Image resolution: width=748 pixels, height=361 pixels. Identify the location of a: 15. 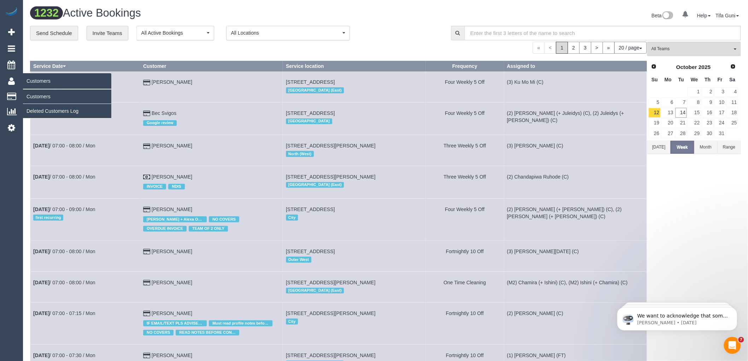
(694, 112).